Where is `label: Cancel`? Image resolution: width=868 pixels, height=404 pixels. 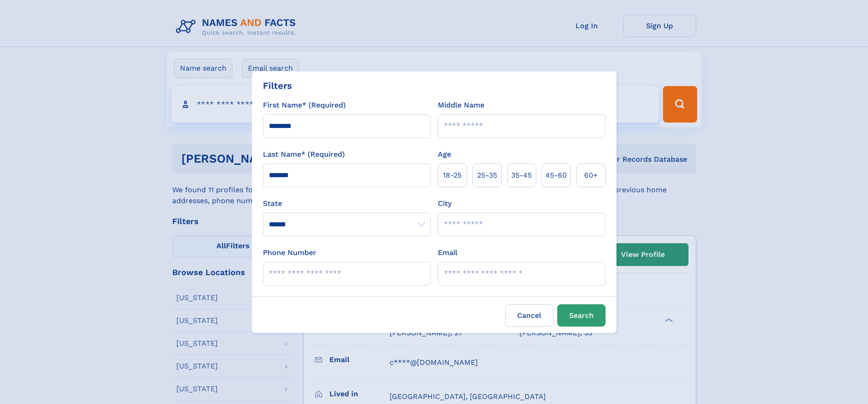
label: Cancel is located at coordinates (529, 315).